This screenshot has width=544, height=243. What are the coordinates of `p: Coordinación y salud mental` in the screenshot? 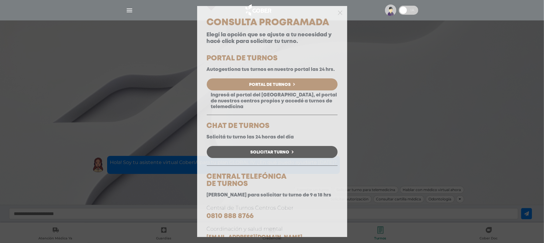 It's located at (272, 233).